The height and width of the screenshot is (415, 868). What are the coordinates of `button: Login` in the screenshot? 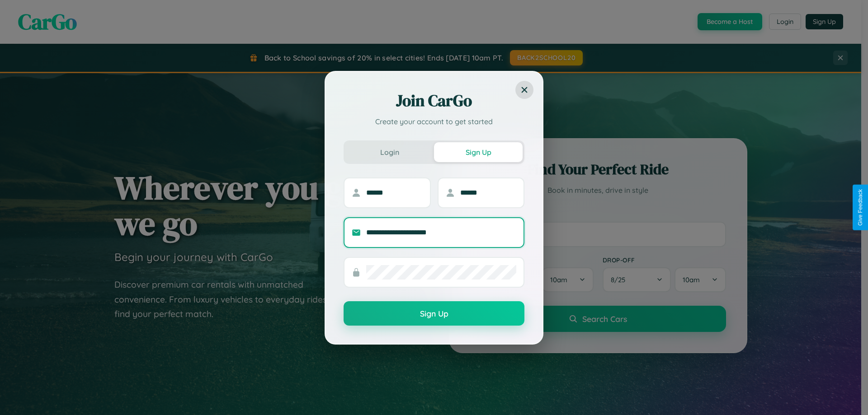 It's located at (390, 152).